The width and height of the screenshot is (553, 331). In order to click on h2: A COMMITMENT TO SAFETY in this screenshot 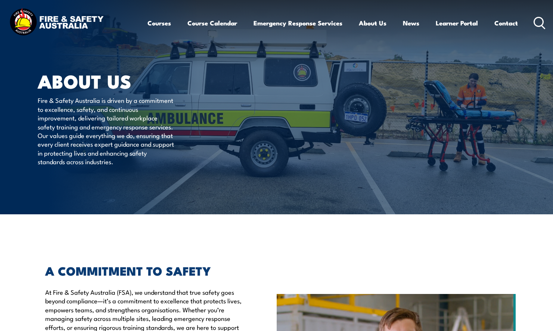, I will do `click(144, 270)`.